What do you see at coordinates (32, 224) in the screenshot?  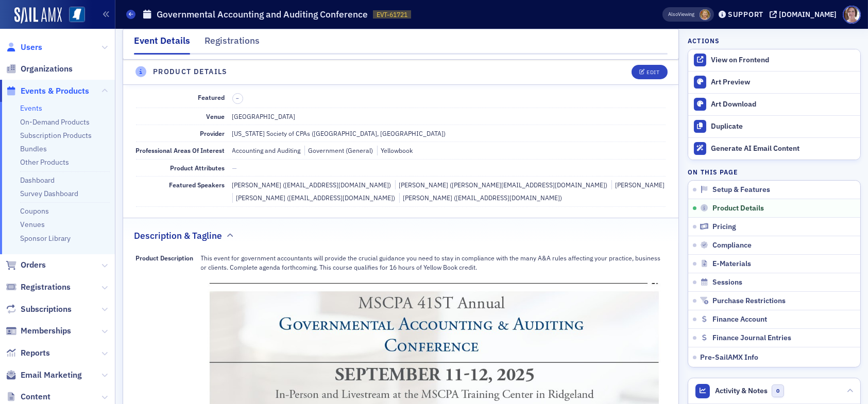 I see `a: Venues` at bounding box center [32, 224].